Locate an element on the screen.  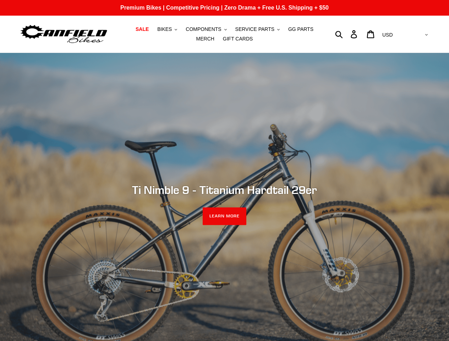
span: SALE is located at coordinates (142, 29).